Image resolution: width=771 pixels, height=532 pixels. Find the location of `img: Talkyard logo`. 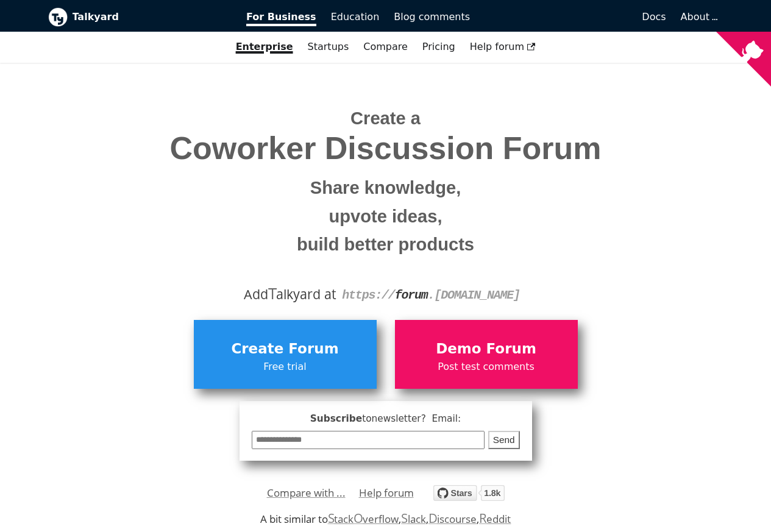

img: Talkyard logo is located at coordinates (58, 17).